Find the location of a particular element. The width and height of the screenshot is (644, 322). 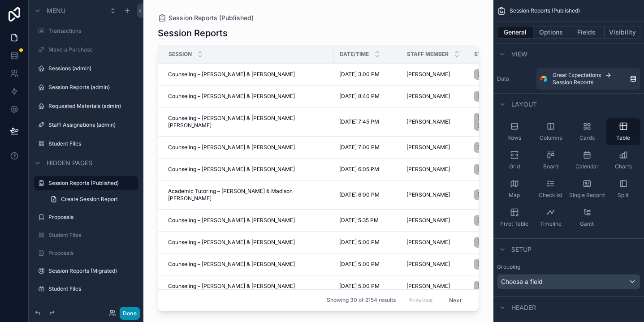

span: Date/Time is located at coordinates (354, 54).